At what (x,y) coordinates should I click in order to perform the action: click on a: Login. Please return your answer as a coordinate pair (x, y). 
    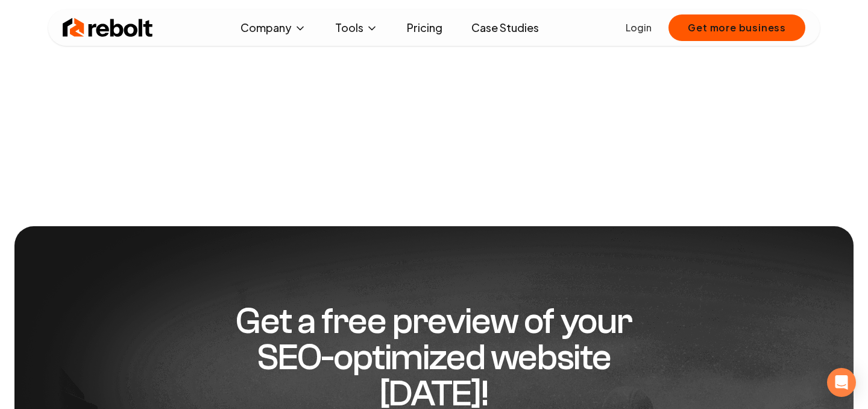
    Looking at the image, I should click on (638, 27).